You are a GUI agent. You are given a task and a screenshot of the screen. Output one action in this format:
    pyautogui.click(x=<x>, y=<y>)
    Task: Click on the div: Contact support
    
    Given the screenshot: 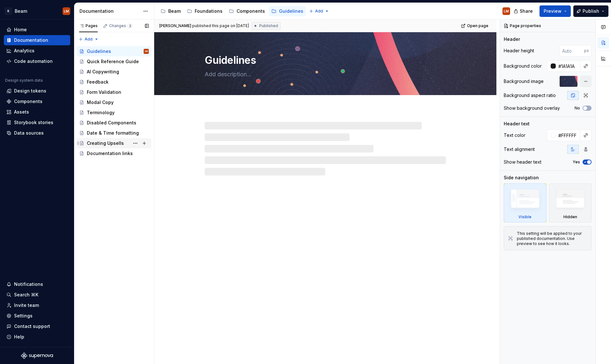 What is the action you would take?
    pyautogui.click(x=32, y=326)
    